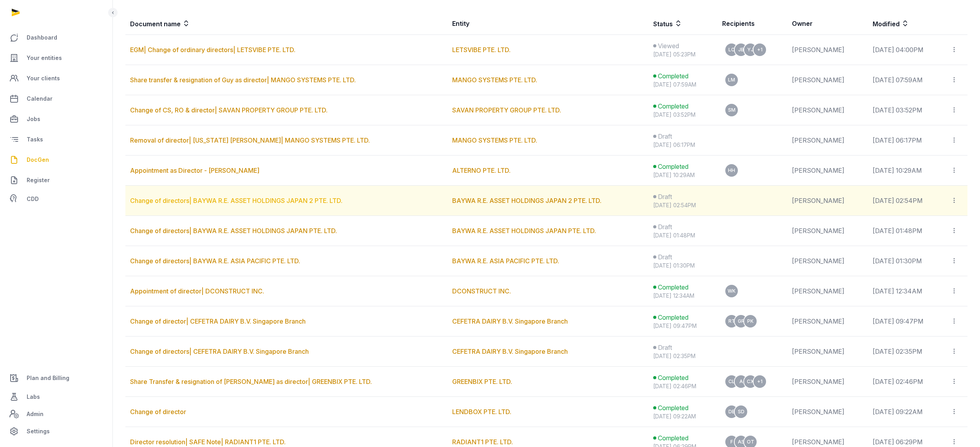 This screenshot has height=447, width=980. What do you see at coordinates (481, 50) in the screenshot?
I see `a: LETSVIBE PTE. LTD.` at bounding box center [481, 50].